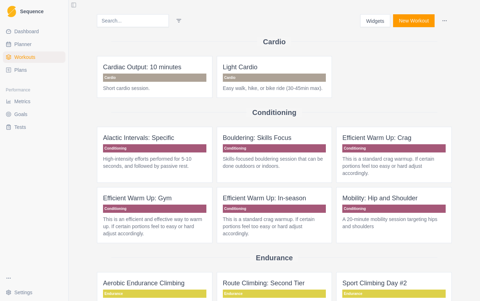  Describe the element at coordinates (34, 70) in the screenshot. I see `a: Plans` at that location.